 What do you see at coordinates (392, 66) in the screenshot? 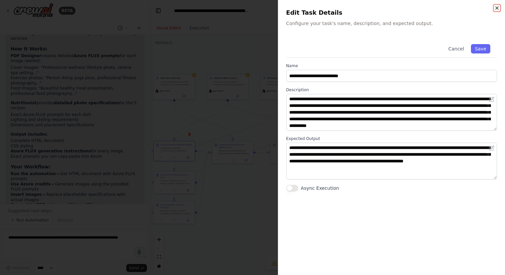
I see `label: Name` at bounding box center [392, 66].